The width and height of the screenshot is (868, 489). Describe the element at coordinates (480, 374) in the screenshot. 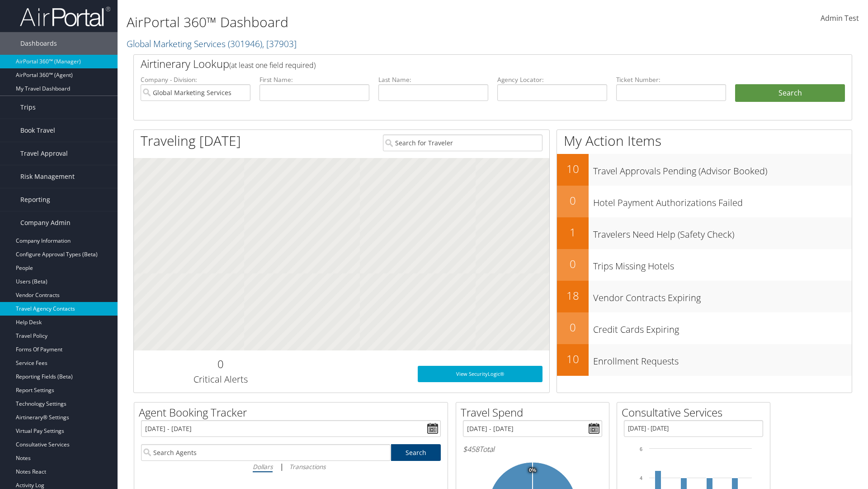

I see `a: View SecurityLogic®` at that location.